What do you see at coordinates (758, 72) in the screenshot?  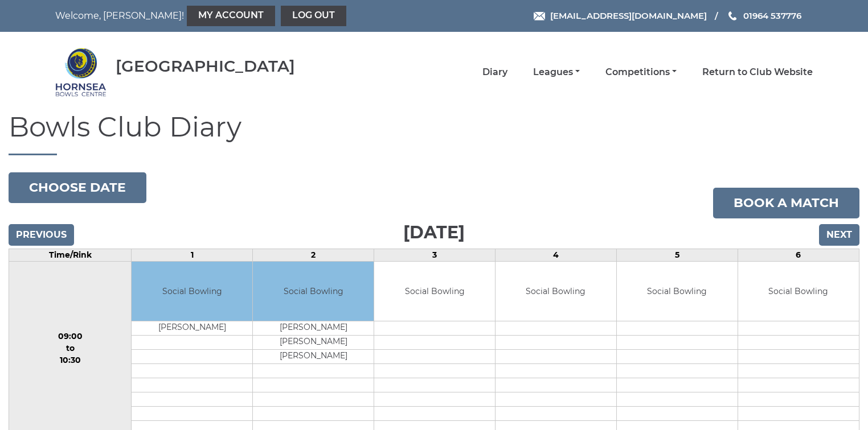 I see `a: Return to Club Website` at bounding box center [758, 72].